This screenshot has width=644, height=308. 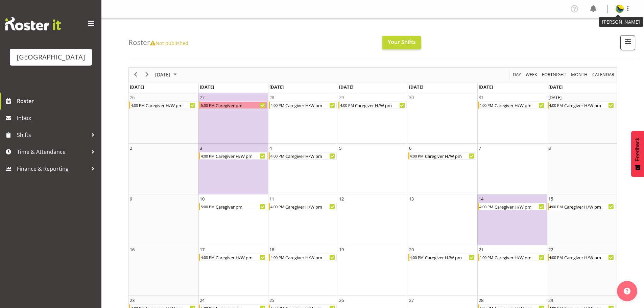 What do you see at coordinates (512, 220) in the screenshot?
I see `td: Friday, November 14, 2025` at bounding box center [512, 220].